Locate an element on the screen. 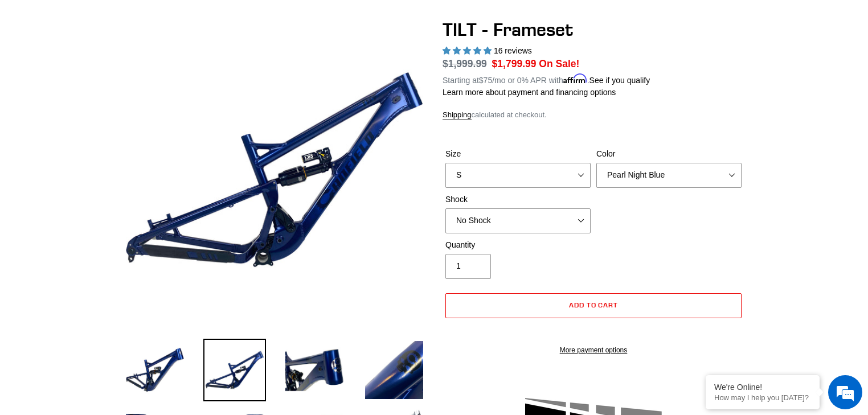 This screenshot has height=415, width=868. span: Affirm is located at coordinates (575, 78).